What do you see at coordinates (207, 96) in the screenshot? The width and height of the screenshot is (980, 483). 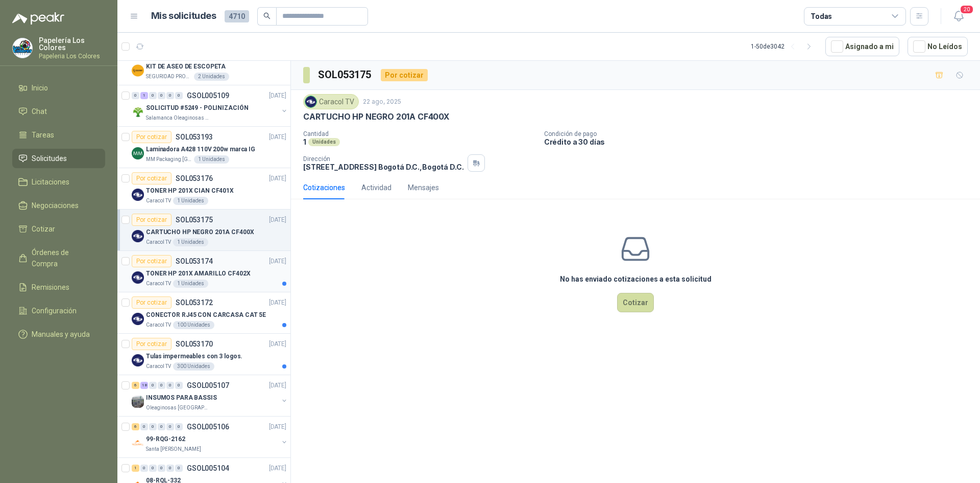 I see `p: GSOL005109` at bounding box center [207, 96].